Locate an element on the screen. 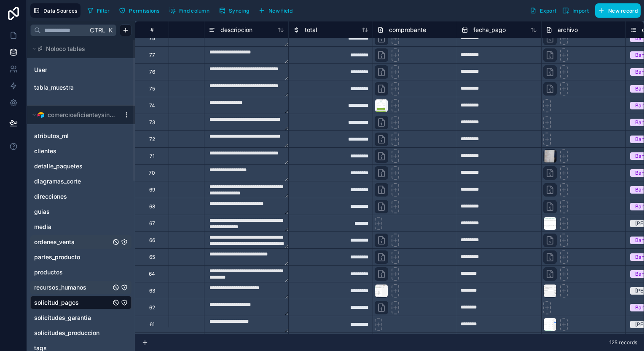  div: ordenes_venta is located at coordinates (81, 242).